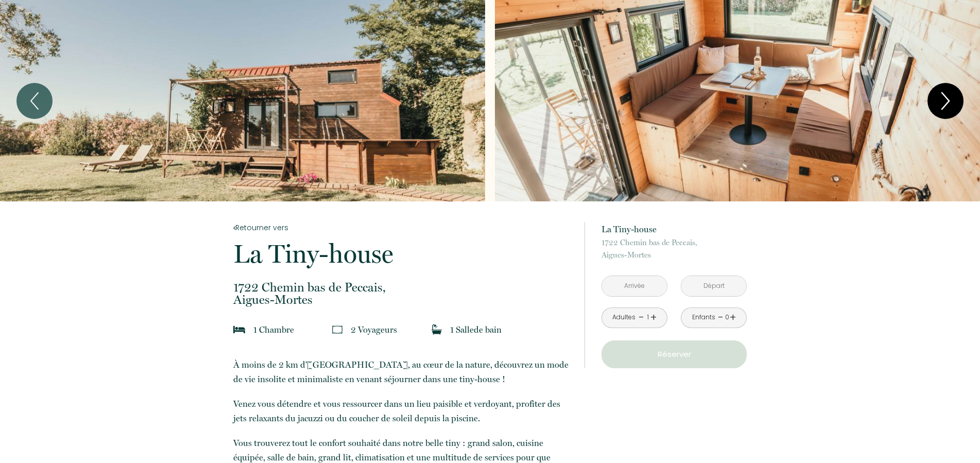  What do you see at coordinates (374, 330) in the screenshot?
I see `p: 2 Voyageur` at bounding box center [374, 330].